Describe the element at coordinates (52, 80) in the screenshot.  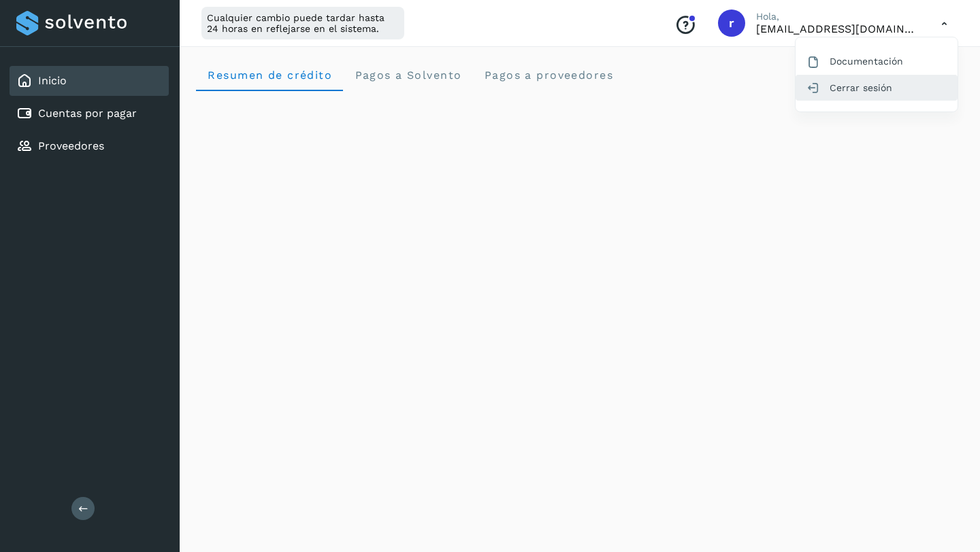
I see `a: Inicio` at that location.